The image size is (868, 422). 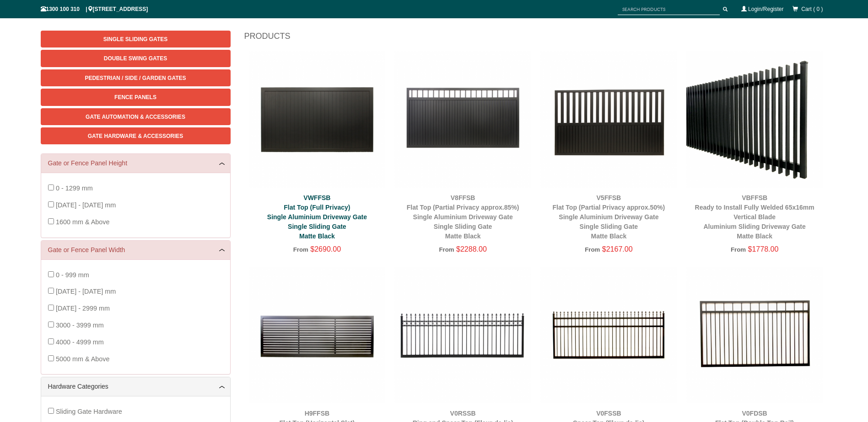 I want to click on span: Cart ( 0 ), so click(x=812, y=9).